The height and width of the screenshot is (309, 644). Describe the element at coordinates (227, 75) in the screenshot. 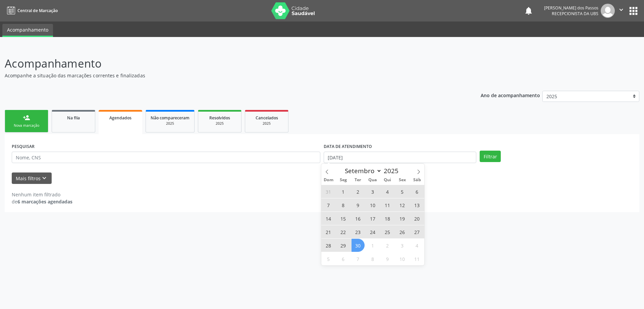

I see `p: Acompanhe a situação das marcações correntes e finalizadas` at that location.